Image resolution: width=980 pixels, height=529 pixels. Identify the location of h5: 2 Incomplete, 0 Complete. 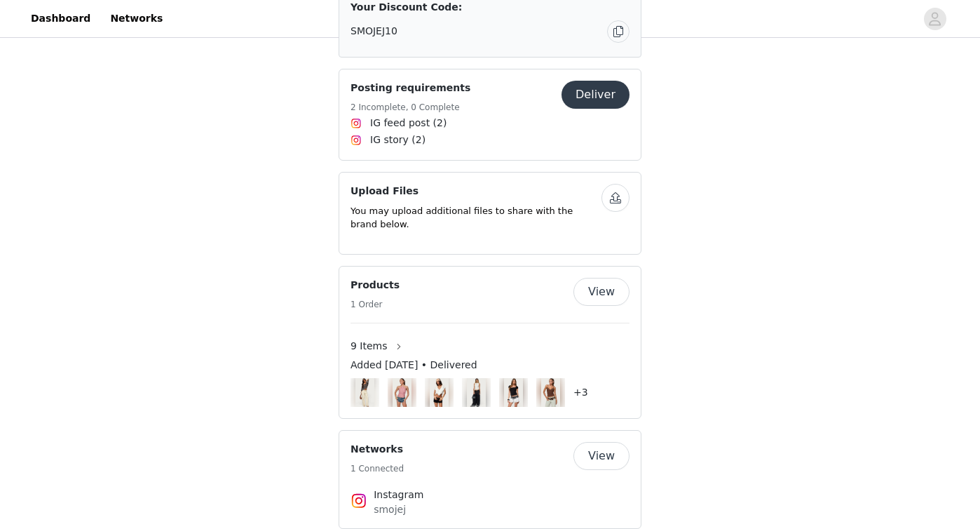
(410, 107).